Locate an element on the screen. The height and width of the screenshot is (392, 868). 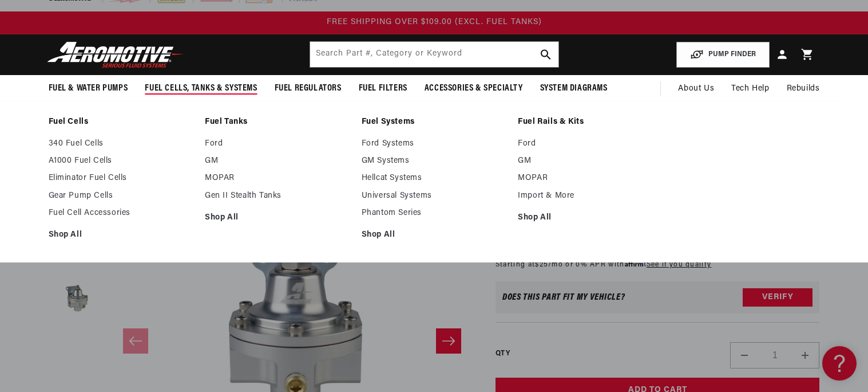
span: Fuel Filters is located at coordinates (383, 88).